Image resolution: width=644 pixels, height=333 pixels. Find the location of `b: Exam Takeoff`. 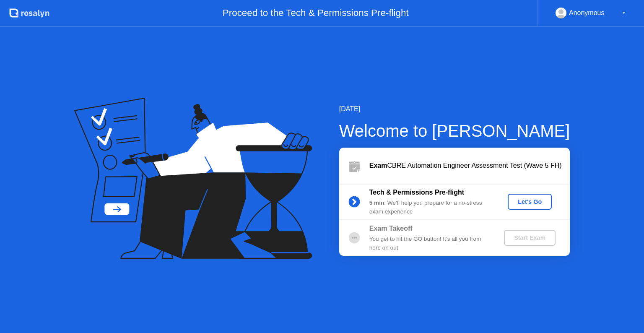

b: Exam Takeoff is located at coordinates (390, 228).